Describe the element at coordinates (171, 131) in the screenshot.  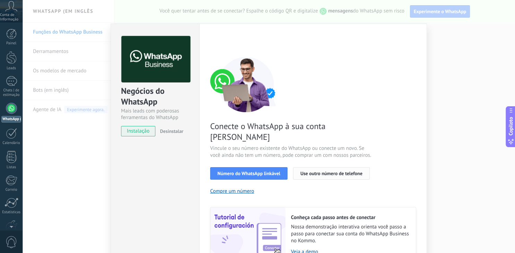
I see `span: Desinstalar` at that location.